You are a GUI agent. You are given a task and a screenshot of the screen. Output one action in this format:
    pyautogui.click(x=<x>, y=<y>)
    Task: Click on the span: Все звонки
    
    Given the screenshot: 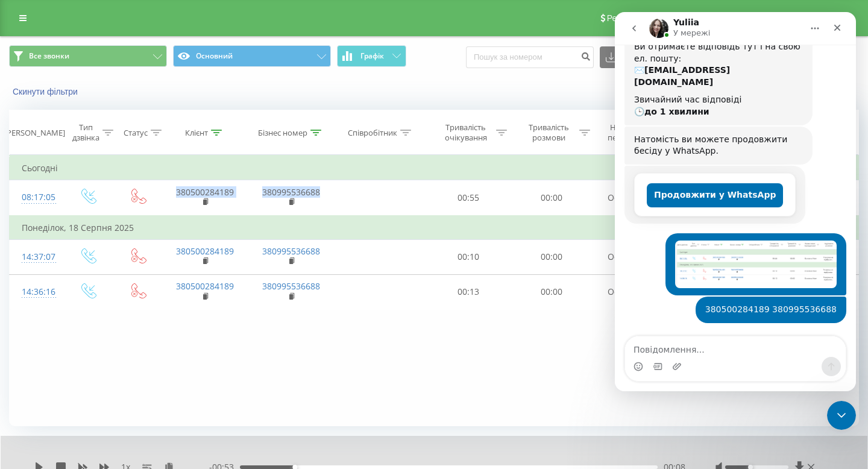 What is the action you would take?
    pyautogui.click(x=49, y=56)
    